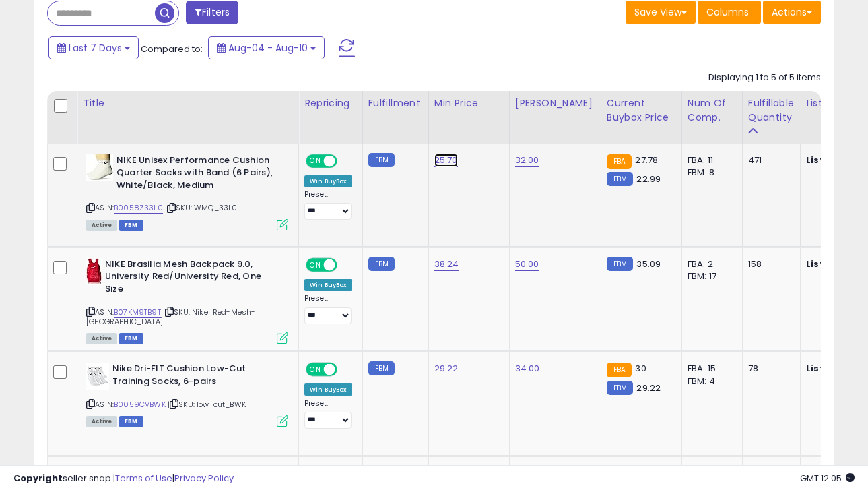  What do you see at coordinates (97, 376) in the screenshot?
I see `img: 41mcsG7JH5L._SL40_.jpg` at bounding box center [97, 376].